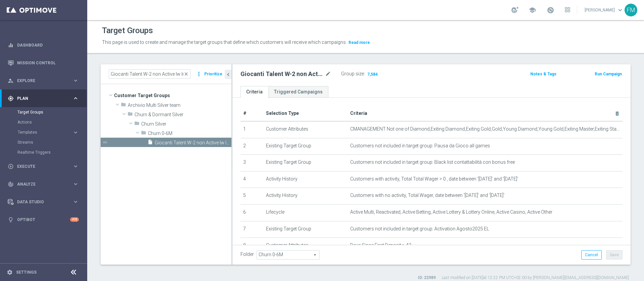  Describe the element at coordinates (252, 246) in the screenshot. I see `td: 8` at that location.